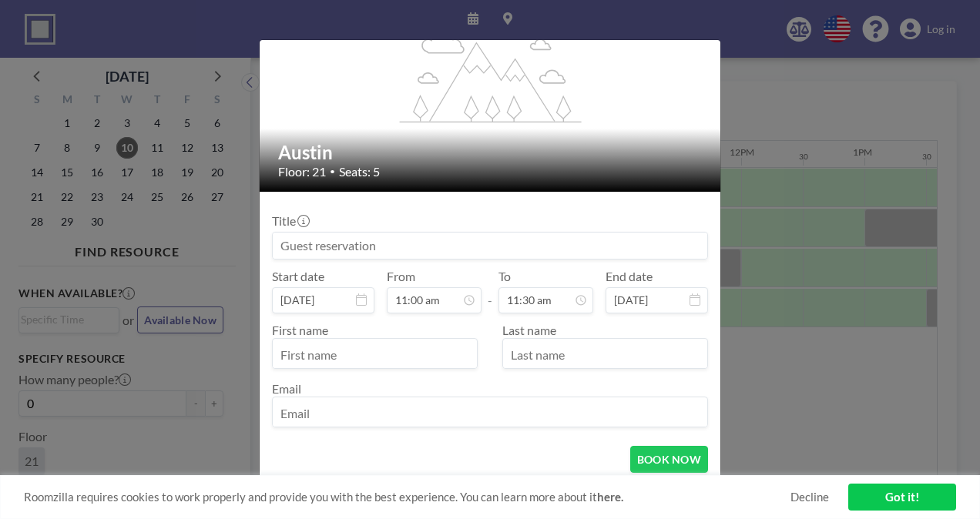  Describe the element at coordinates (610, 497) in the screenshot. I see `a: here.` at that location.